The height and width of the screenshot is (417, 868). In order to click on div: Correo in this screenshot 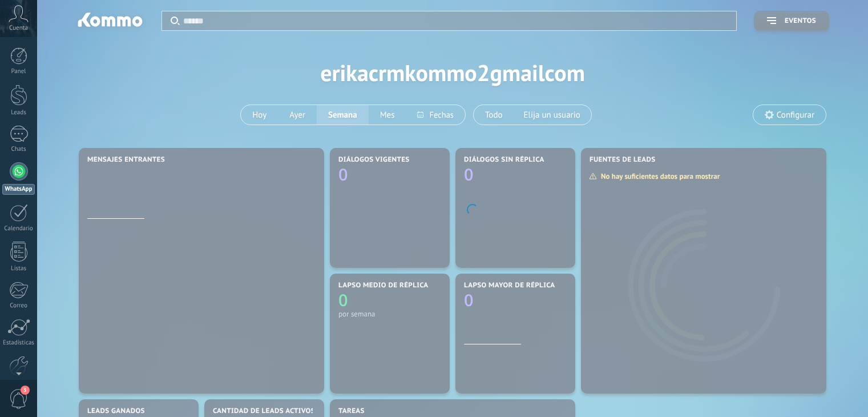, I will do `click(19, 306)`.